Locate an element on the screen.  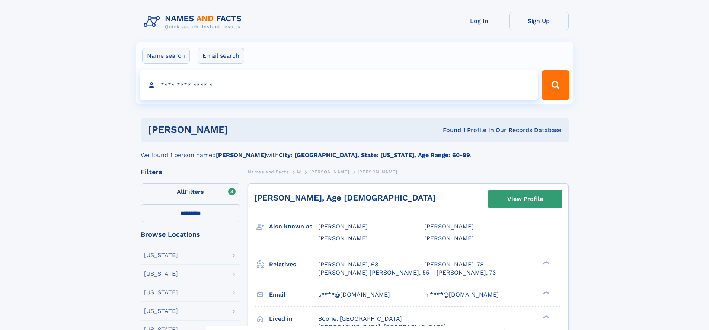
a: Sign Up is located at coordinates (539, 21).